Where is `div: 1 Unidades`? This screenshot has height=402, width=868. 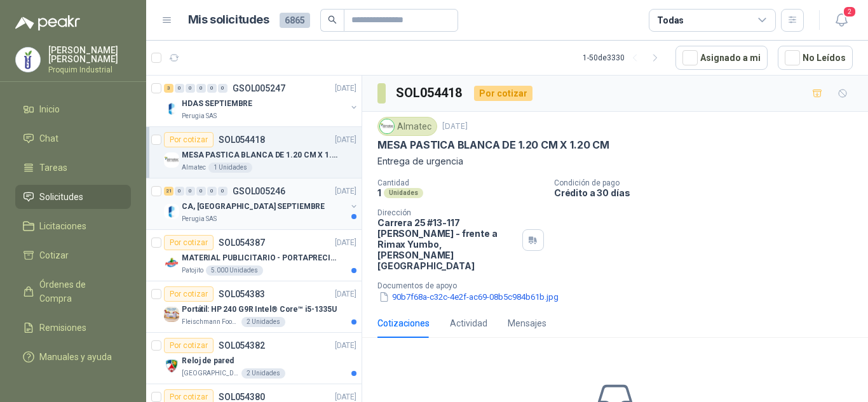 div: 1 Unidades is located at coordinates (230, 168).